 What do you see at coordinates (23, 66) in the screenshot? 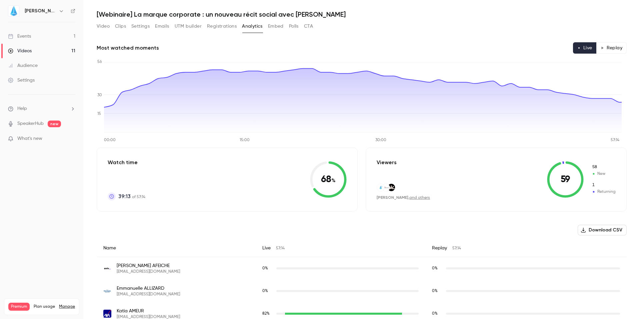
I see `div: Audience` at bounding box center [23, 66].